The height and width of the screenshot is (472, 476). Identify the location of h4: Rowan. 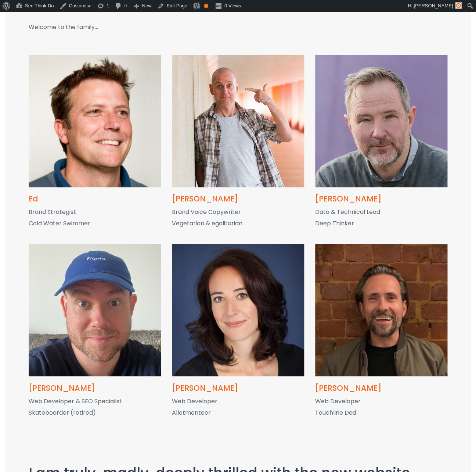
(238, 388).